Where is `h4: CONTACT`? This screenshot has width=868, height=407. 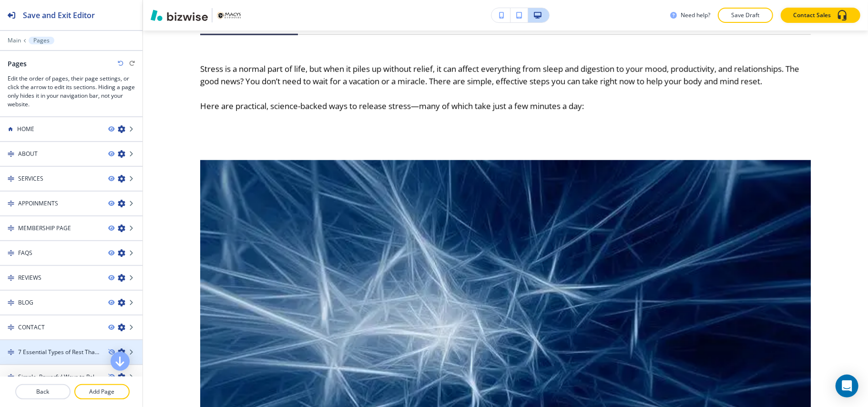
h4: CONTACT is located at coordinates (31, 328).